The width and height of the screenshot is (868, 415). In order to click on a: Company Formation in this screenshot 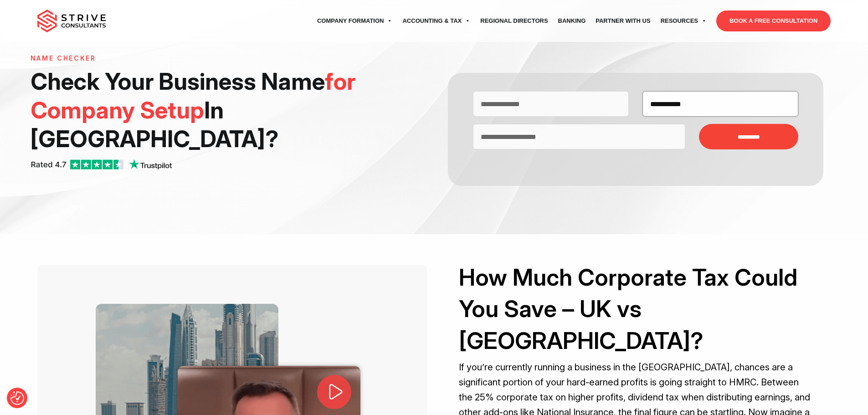, I will do `click(355, 21)`.